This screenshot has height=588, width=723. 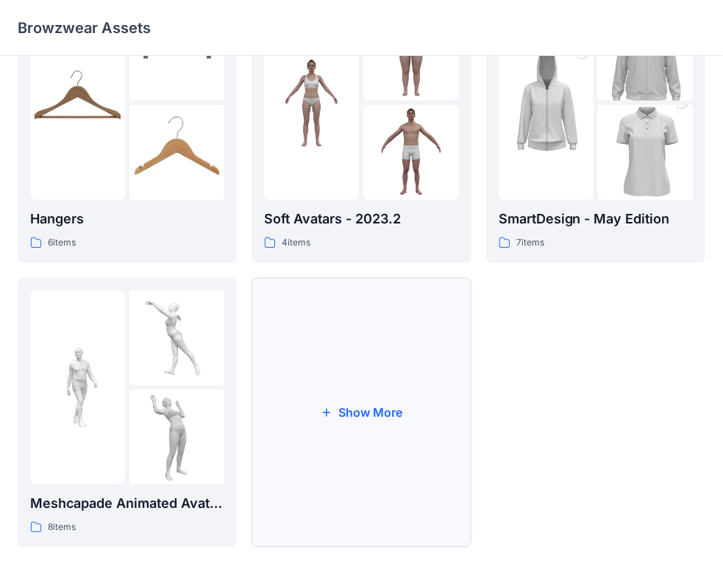 What do you see at coordinates (176, 337) in the screenshot?
I see `img: folder 2` at bounding box center [176, 337].